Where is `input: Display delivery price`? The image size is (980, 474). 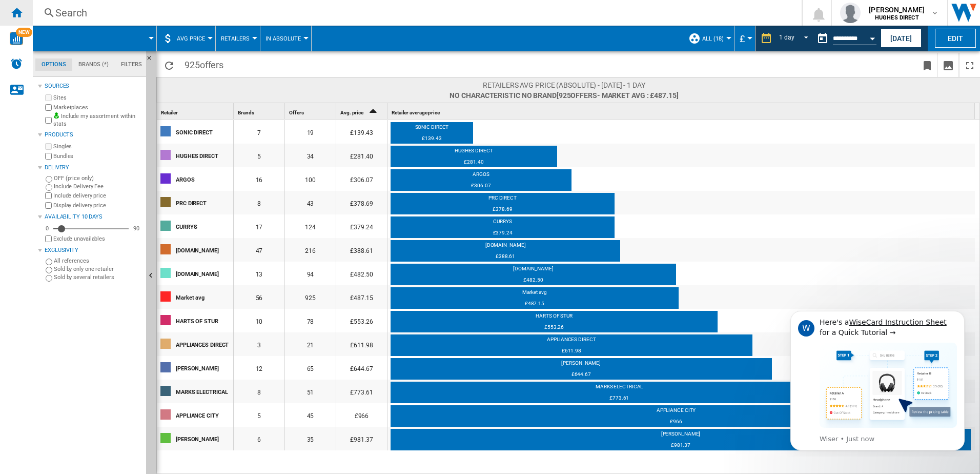
input: Display delivery price is located at coordinates (48, 238).